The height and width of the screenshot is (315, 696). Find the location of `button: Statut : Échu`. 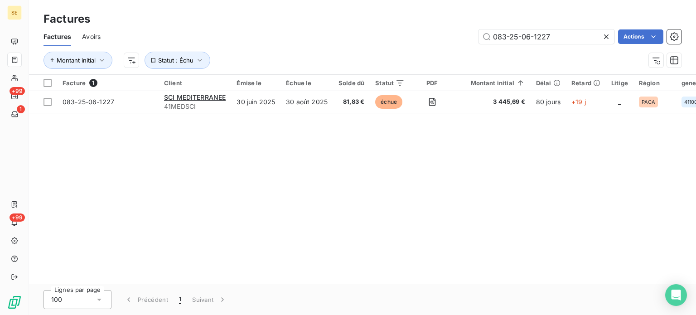

button: Statut : Échu is located at coordinates (177, 60).